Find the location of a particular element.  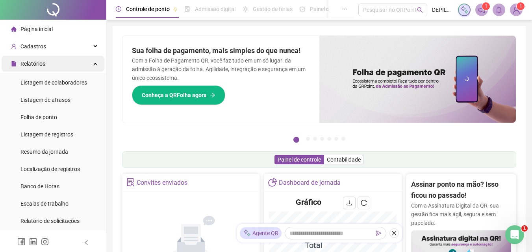

h4: Gráfico is located at coordinates (308, 202).